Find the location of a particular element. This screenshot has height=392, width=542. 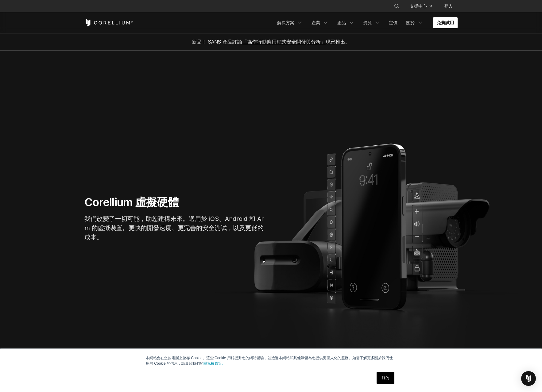

div: Open Intercom Messenger is located at coordinates (528, 379).